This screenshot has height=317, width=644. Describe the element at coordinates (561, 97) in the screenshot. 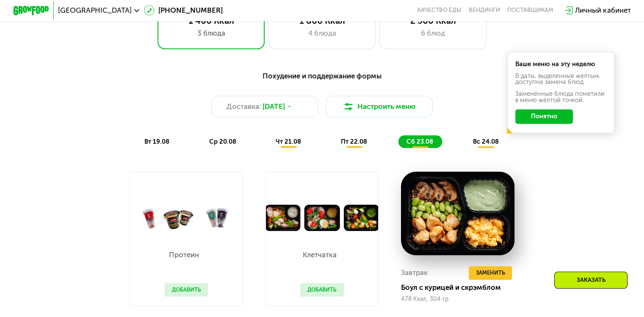

I see `div: Заменённые блюда пометили в меню жёлтой точкой.` at that location.